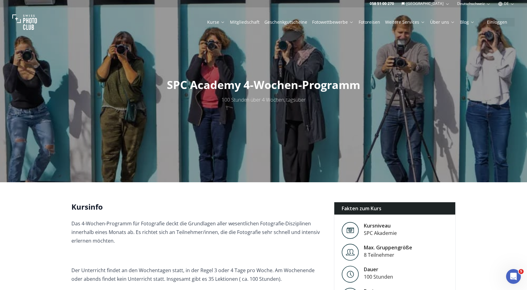 The height and width of the screenshot is (290, 527). What do you see at coordinates (369, 22) in the screenshot?
I see `button: Fotoreisen` at bounding box center [369, 22].